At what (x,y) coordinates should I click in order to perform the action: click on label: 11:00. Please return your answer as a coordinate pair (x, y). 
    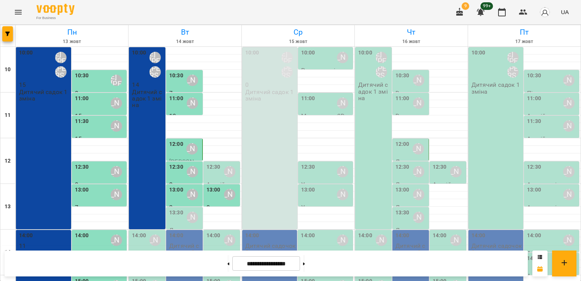
    Looking at the image, I should click on (176, 99).